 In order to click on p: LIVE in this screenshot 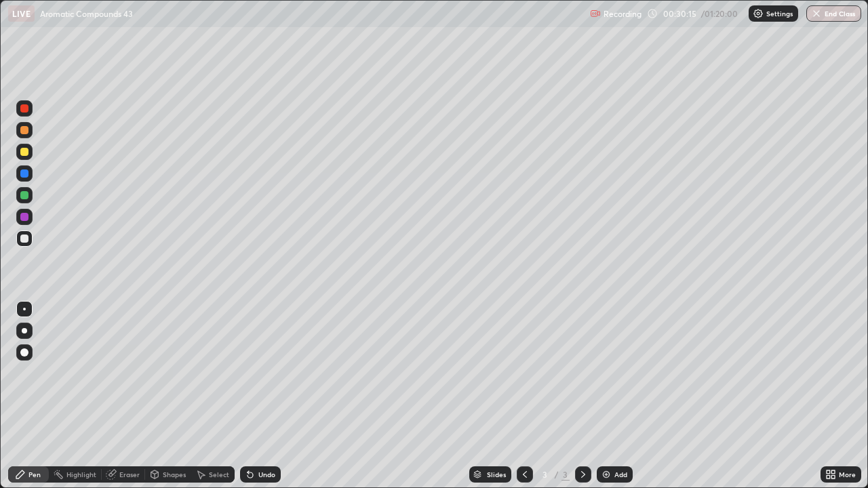, I will do `click(21, 14)`.